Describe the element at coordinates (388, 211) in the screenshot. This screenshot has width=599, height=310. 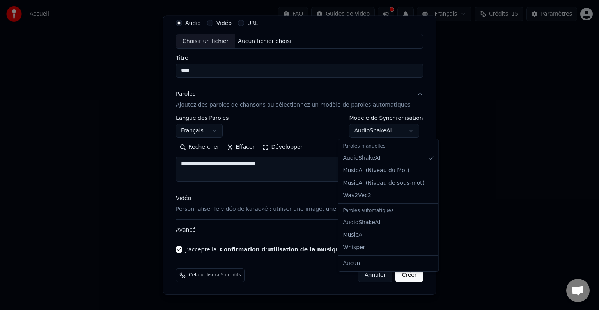
I see `div: Paroles automatiques` at that location.